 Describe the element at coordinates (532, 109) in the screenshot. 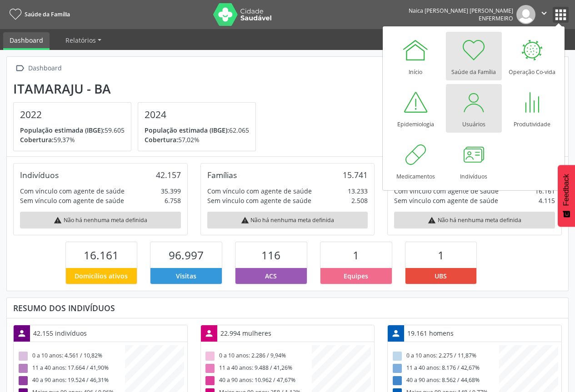

I see `a: Produtividade` at that location.